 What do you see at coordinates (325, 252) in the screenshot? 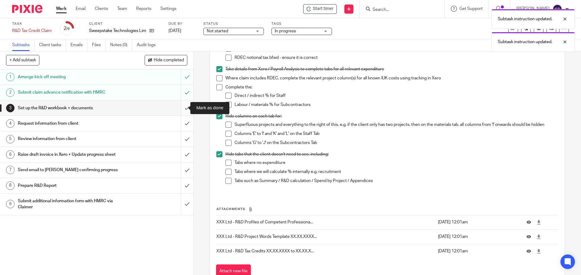
I see `p: XXX Ltd - R&D Tax Credits XX.XX.XXXX to XX.XX.X...` at bounding box center [325, 252].